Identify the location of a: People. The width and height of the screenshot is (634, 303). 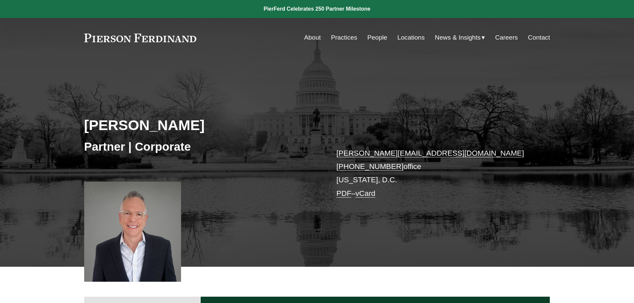
(377, 38).